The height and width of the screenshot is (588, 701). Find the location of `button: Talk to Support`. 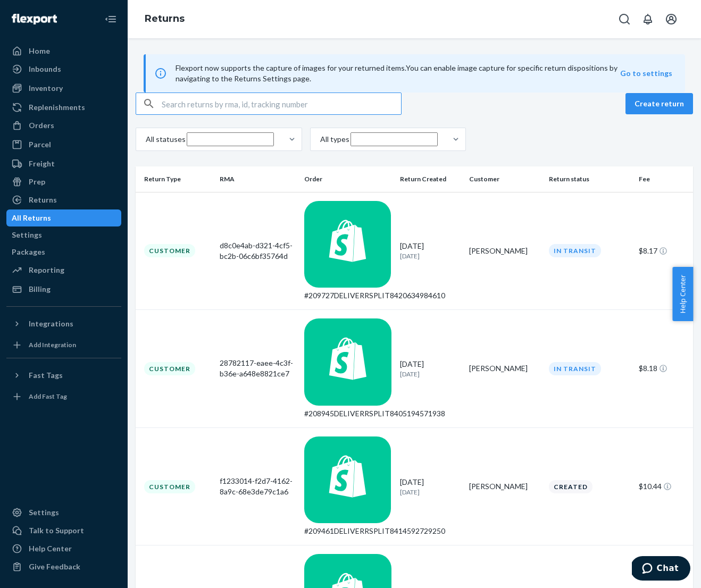

button: Talk to Support is located at coordinates (64, 530).